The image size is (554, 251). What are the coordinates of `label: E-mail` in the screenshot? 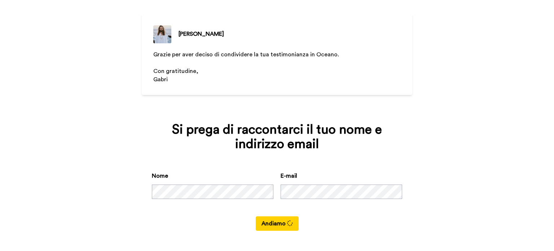 It's located at (289, 176).